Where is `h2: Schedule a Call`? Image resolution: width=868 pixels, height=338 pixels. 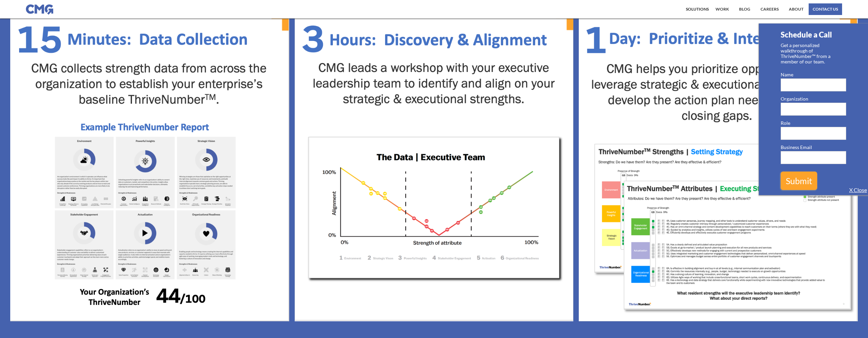
h2: Schedule a Call is located at coordinates (814, 35).